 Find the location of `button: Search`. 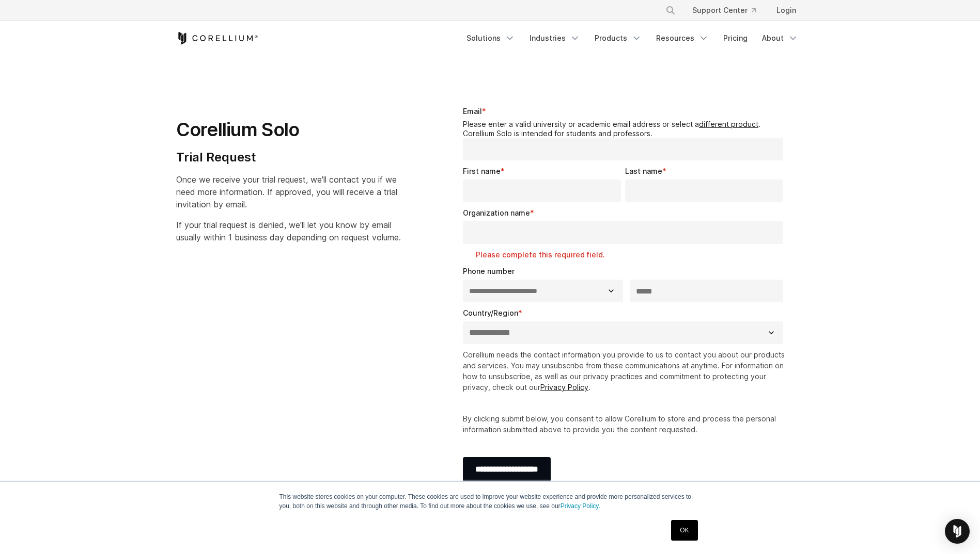

button: Search is located at coordinates (671, 10).